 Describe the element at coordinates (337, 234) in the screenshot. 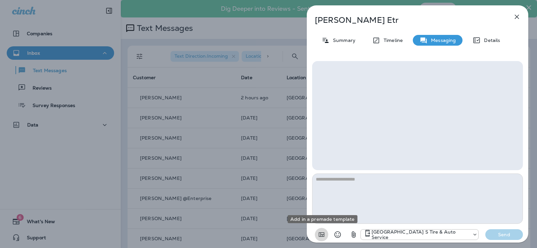

I see `button: Select an emoji` at that location.